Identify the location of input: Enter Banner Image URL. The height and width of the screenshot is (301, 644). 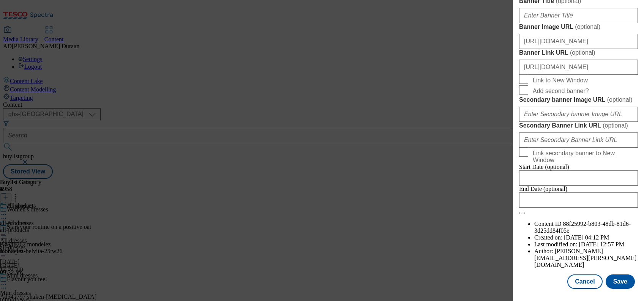
(578, 41).